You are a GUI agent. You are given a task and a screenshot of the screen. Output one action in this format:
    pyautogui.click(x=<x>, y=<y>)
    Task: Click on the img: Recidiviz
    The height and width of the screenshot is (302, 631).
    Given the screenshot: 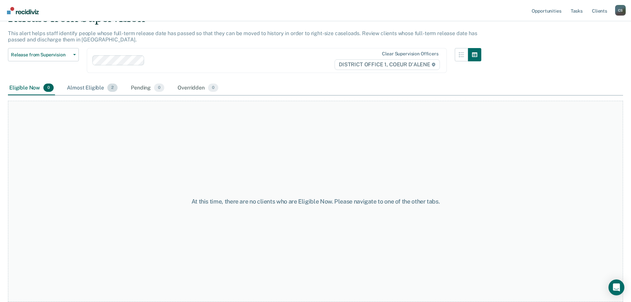 What is the action you would take?
    pyautogui.click(x=23, y=11)
    